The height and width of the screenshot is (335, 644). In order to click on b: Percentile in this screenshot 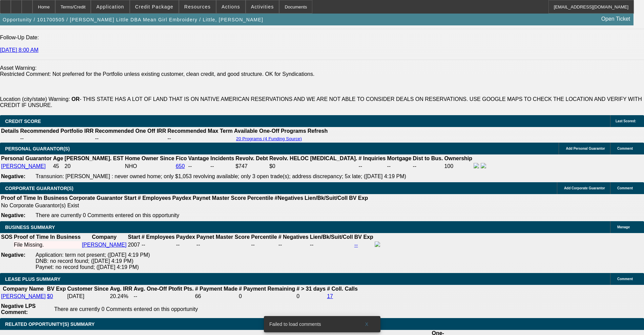, I will do `click(264, 237)`.